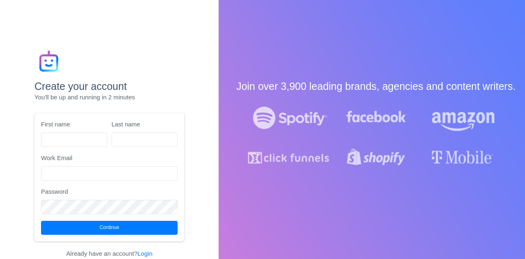 Image resolution: width=525 pixels, height=259 pixels. What do you see at coordinates (57, 158) in the screenshot?
I see `label: Work Email` at bounding box center [57, 158].